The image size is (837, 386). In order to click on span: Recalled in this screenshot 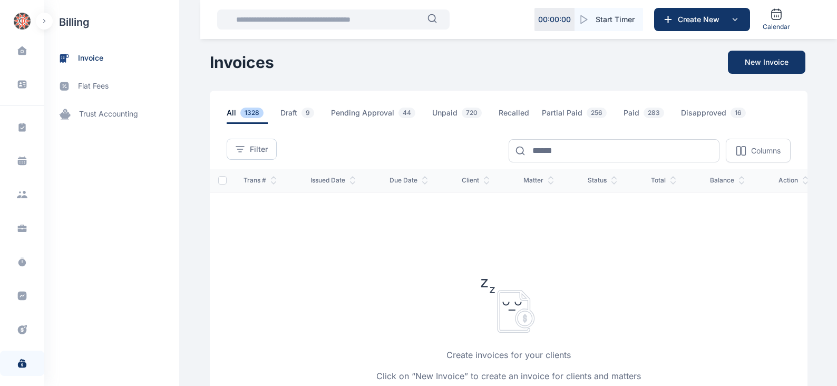, I will do `click(514, 115)`.